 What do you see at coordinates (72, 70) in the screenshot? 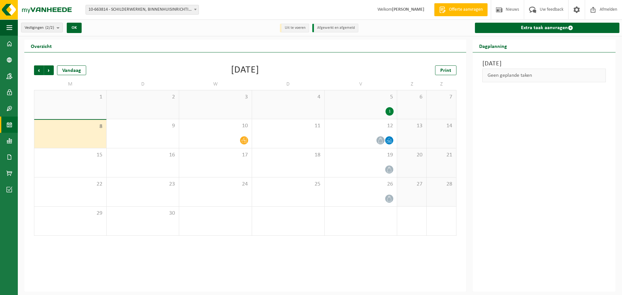
I see `div: Vandaag` at bounding box center [72, 70].